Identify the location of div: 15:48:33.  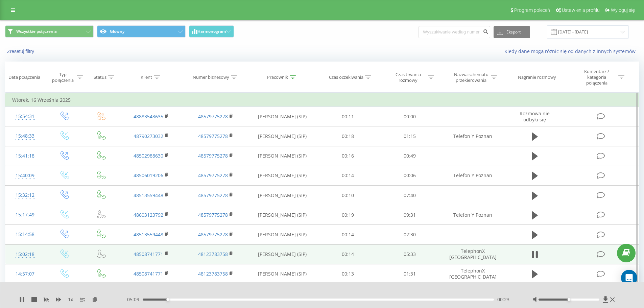
(25, 136).